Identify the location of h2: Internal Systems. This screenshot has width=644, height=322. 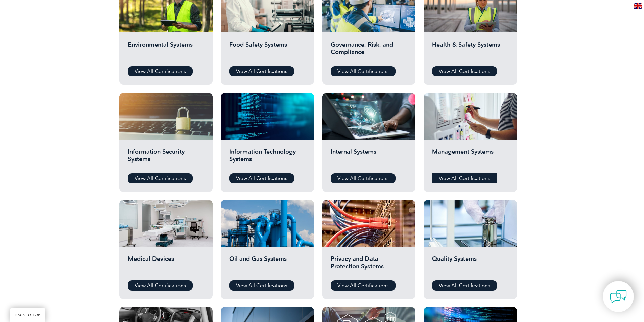
(369, 158).